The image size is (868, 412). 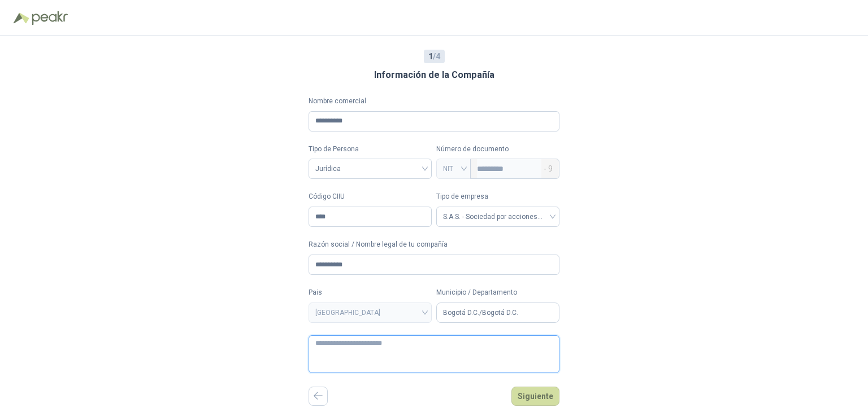 What do you see at coordinates (370, 197) in the screenshot?
I see `label: Código CIIU` at bounding box center [370, 197].